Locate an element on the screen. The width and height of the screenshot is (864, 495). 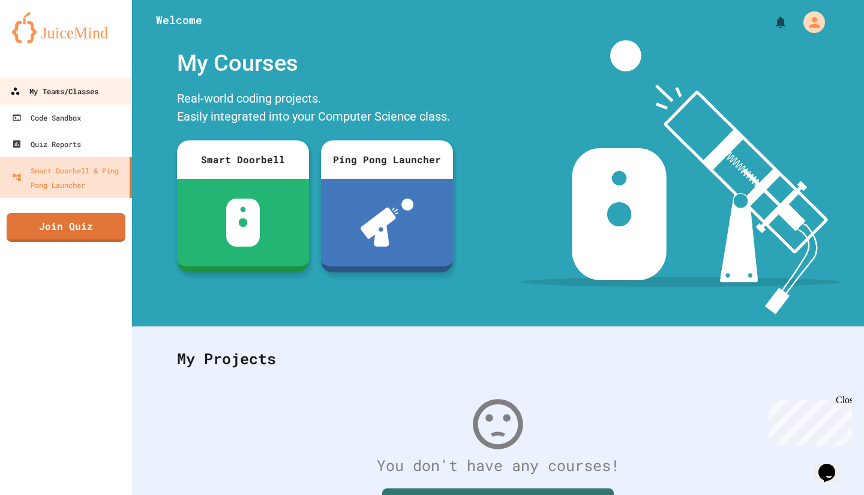
div: Real-world coding projects. Easily integrated into your Computer Science class. is located at coordinates (315, 109).